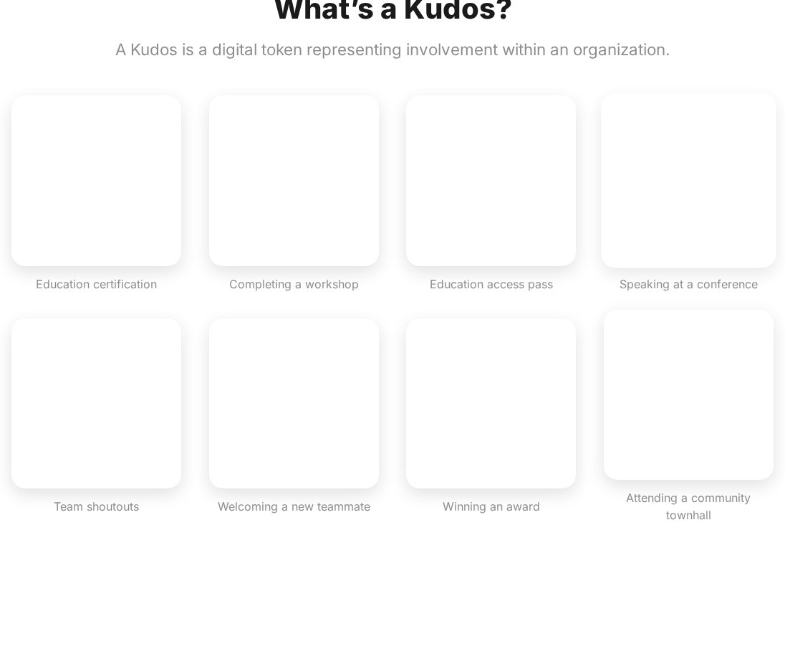  What do you see at coordinates (689, 284) in the screenshot?
I see `div: Speaking at a conference` at bounding box center [689, 284].